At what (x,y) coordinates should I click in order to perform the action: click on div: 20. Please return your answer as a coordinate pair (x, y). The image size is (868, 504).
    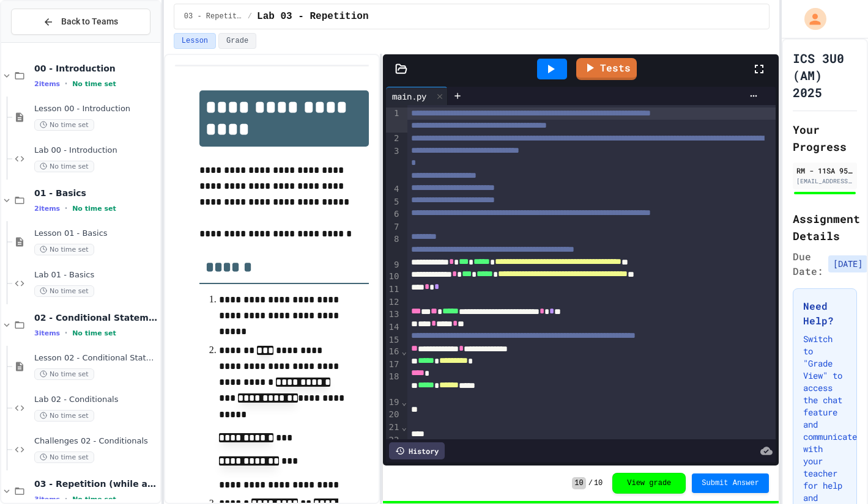
    Looking at the image, I should click on (393, 415).